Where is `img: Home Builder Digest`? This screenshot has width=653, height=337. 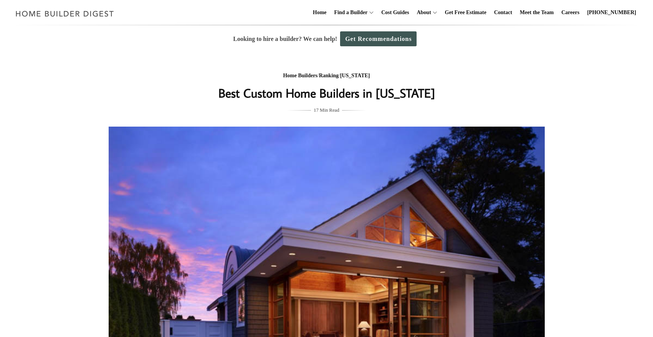 img: Home Builder Digest is located at coordinates (65, 13).